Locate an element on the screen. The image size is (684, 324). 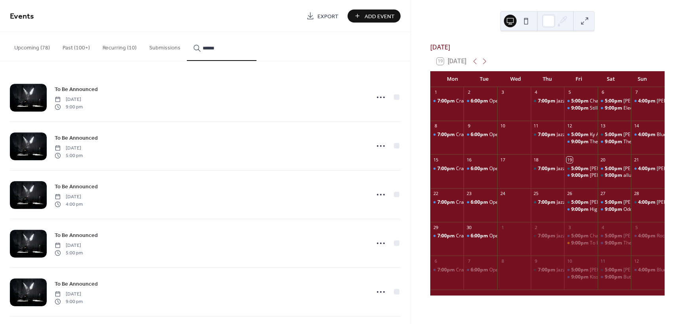
div: 20 is located at coordinates (603, 160).